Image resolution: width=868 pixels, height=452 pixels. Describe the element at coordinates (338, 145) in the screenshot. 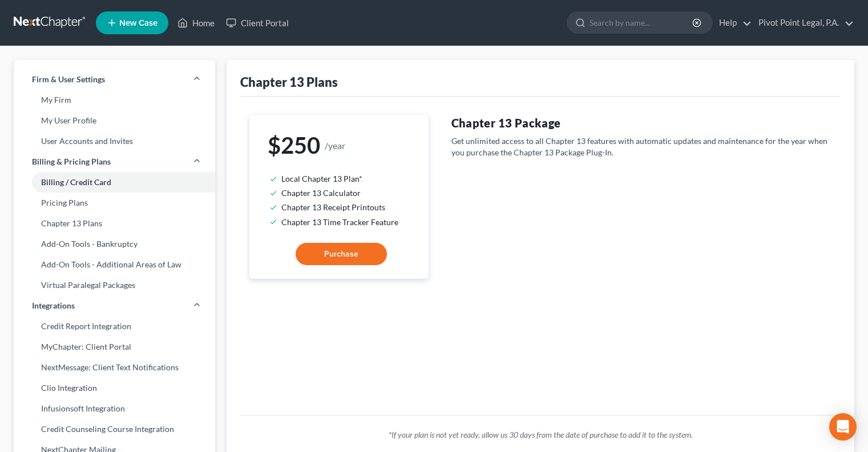

I see `h1: $250` at that location.